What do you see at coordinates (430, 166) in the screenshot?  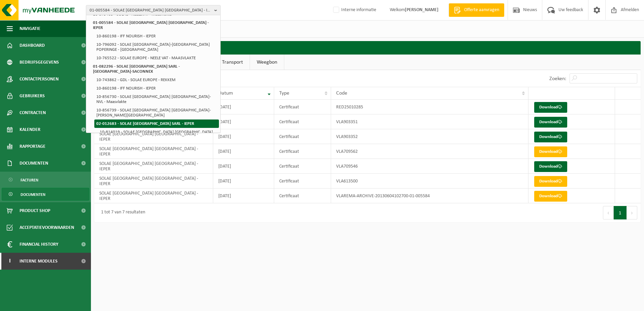 I see `td: VLA709546` at bounding box center [430, 166].